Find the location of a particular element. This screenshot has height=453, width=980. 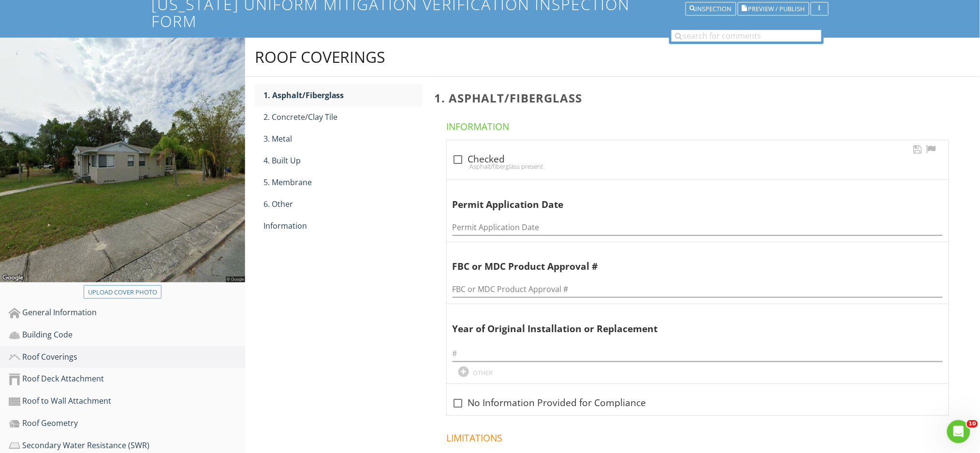

span: Preview / Publish is located at coordinates (777, 9).